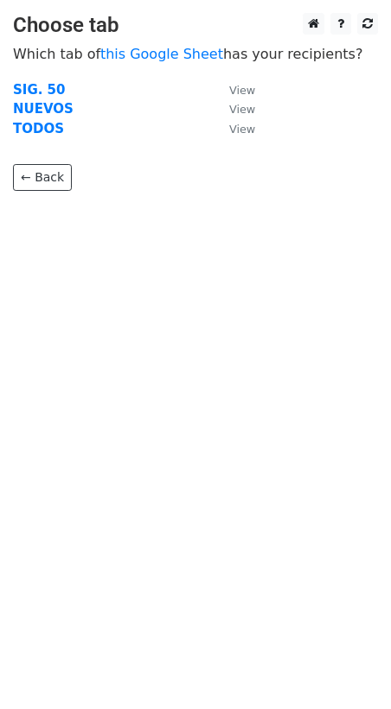 This screenshot has width=391, height=709. I want to click on a: this Google Sheet, so click(162, 54).